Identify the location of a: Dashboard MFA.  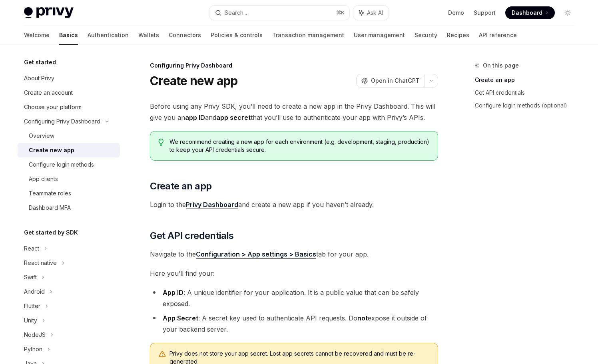
(69, 208).